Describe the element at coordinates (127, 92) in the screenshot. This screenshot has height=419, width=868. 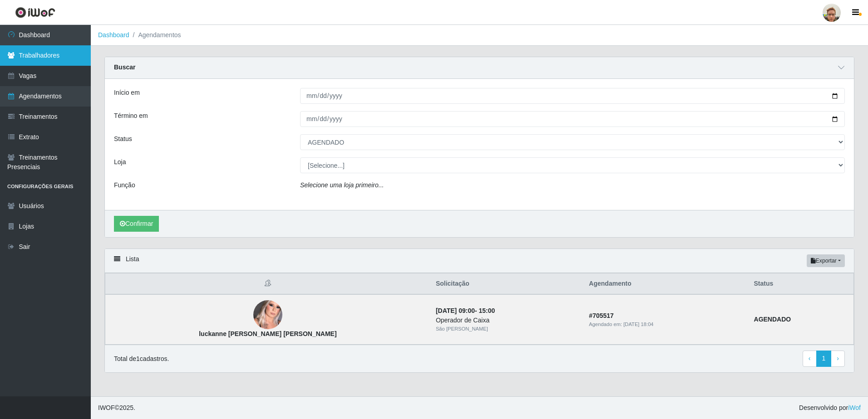
I see `label: Início em` at that location.